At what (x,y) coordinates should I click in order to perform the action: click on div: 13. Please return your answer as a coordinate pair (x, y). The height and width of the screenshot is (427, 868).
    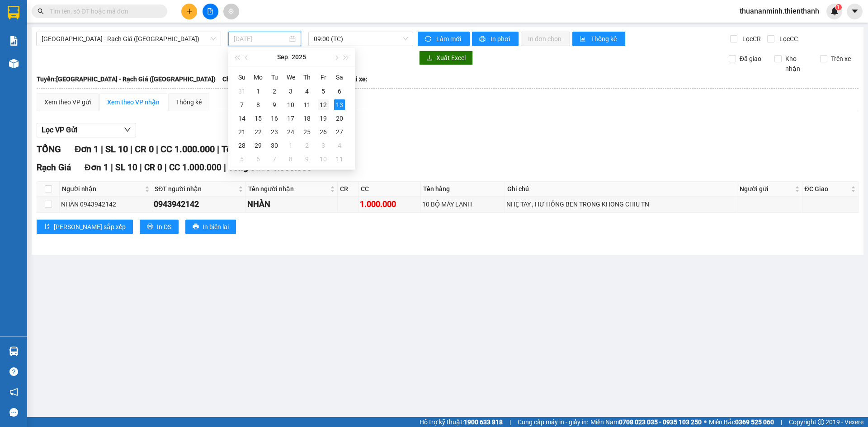
    Looking at the image, I should click on (340, 105).